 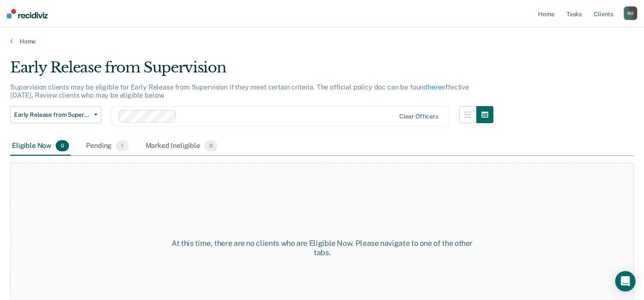 What do you see at coordinates (122, 145) in the screenshot?
I see `span: 1` at bounding box center [122, 145].